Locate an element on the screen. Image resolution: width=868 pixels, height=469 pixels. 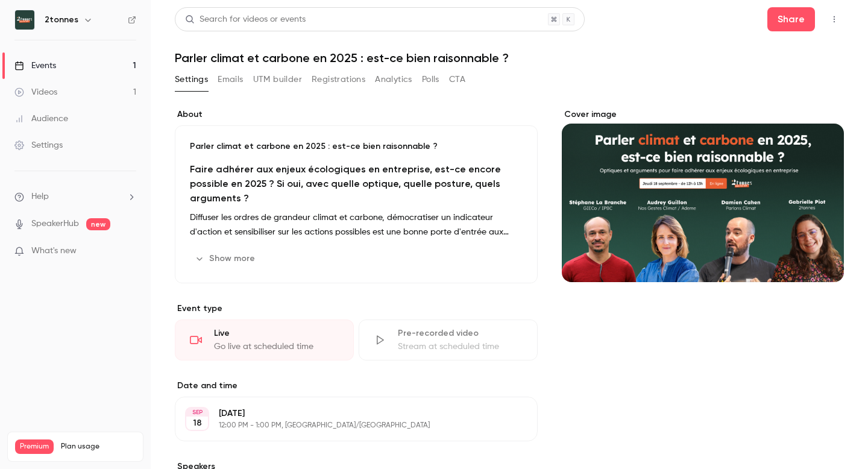
button: Polls is located at coordinates (430, 80).